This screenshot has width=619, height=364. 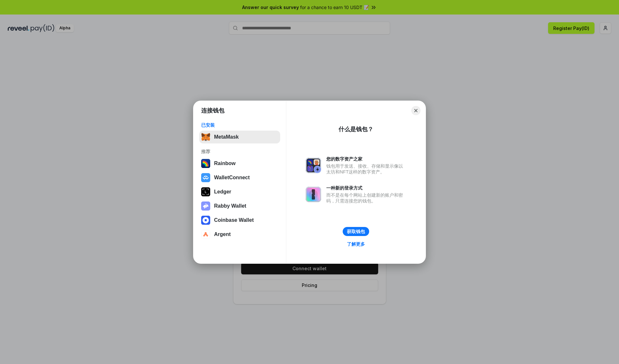 What do you see at coordinates (222, 234) in the screenshot?
I see `div: Argent` at bounding box center [222, 234].